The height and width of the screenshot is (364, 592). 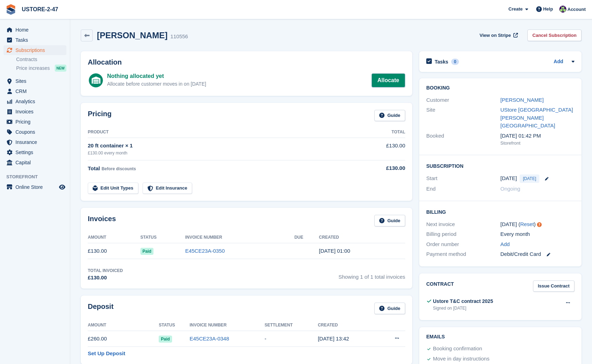 I want to click on span: Storefront, so click(x=38, y=177).